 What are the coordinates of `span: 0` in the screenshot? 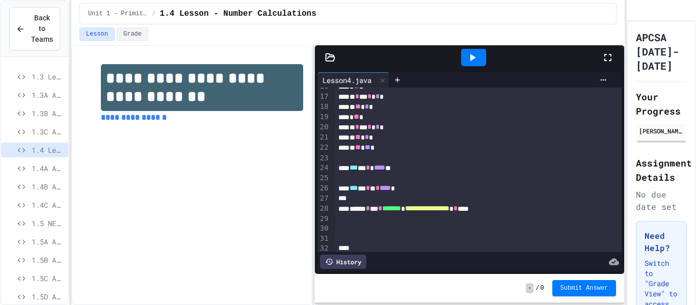 It's located at (542, 288).